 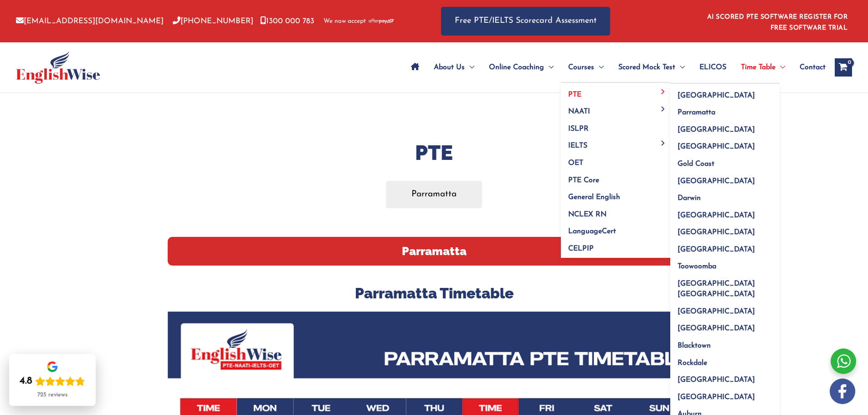 I want to click on span: We now accept, so click(x=344, y=21).